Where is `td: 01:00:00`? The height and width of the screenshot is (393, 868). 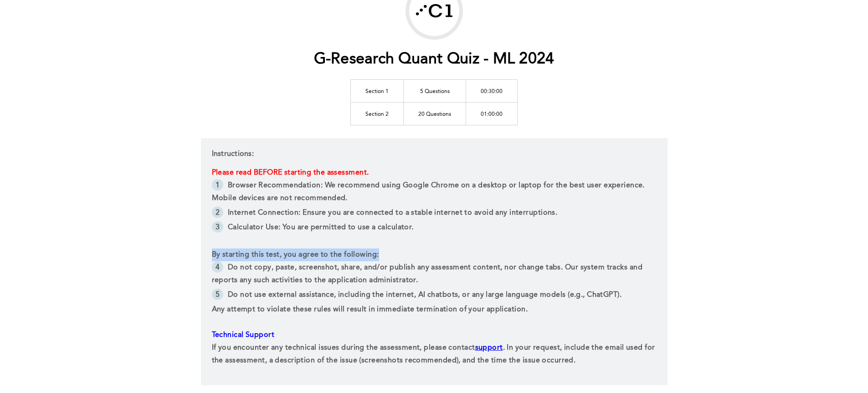 td: 01:00:00 is located at coordinates (492, 114).